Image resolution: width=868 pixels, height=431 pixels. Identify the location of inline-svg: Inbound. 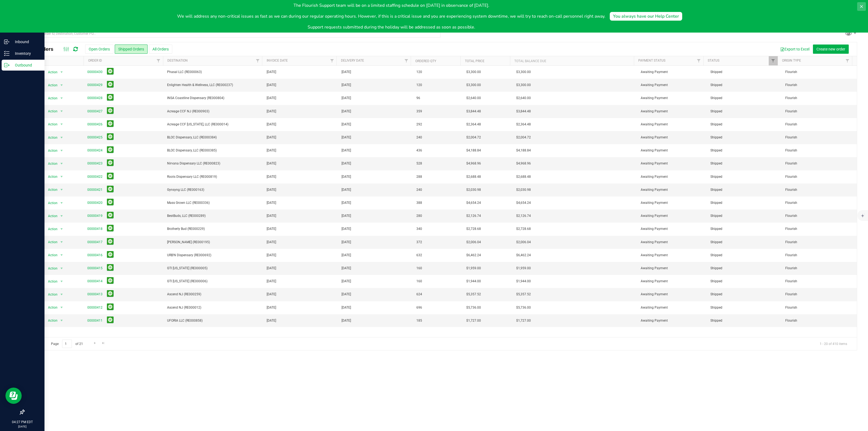
(7, 41).